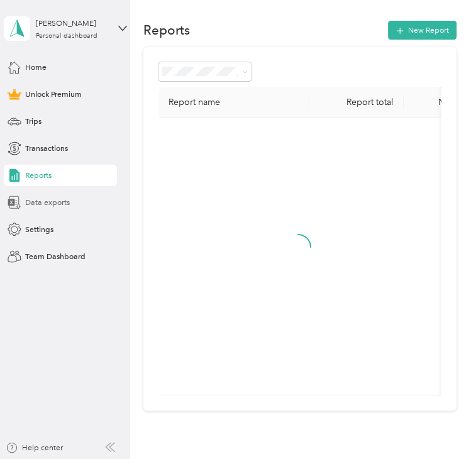 The height and width of the screenshot is (459, 476). Describe the element at coordinates (38, 176) in the screenshot. I see `span: Reports` at that location.